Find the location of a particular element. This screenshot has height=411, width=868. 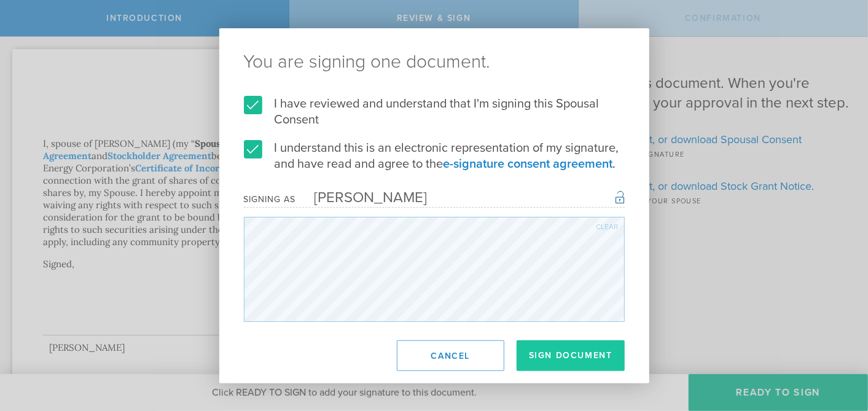

div: Signing as is located at coordinates (270, 199).